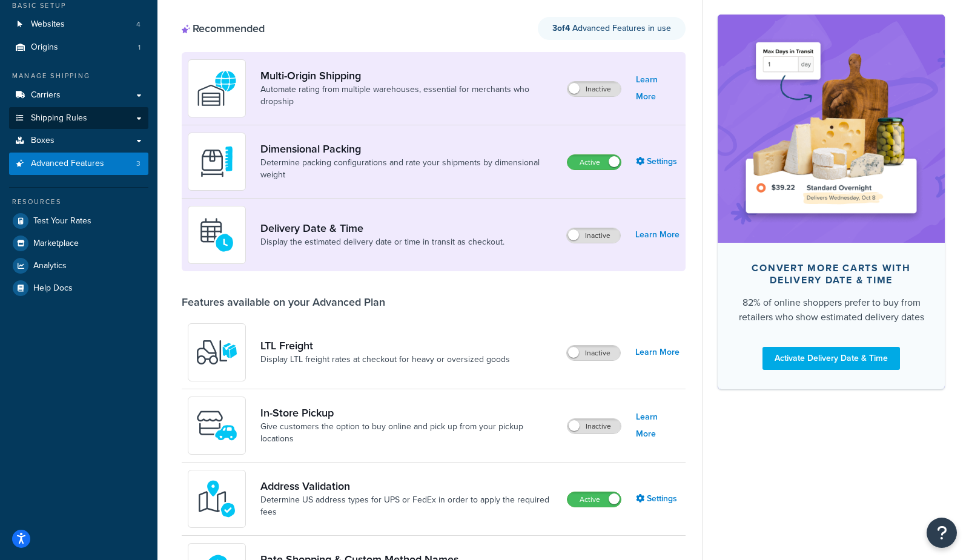 Image resolution: width=969 pixels, height=560 pixels. I want to click on img: gfkeb5ejjkALwAAAABJRU5ErkJggg==, so click(217, 235).